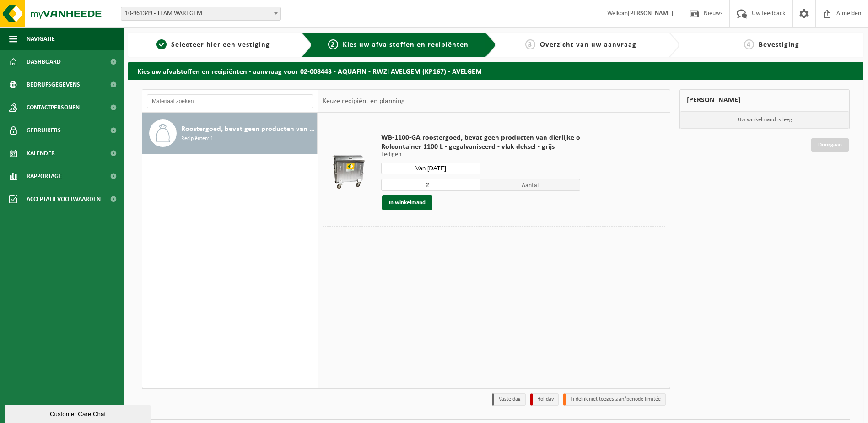 This screenshot has width=868, height=423. Describe the element at coordinates (530, 44) in the screenshot. I see `span: 3` at that location.